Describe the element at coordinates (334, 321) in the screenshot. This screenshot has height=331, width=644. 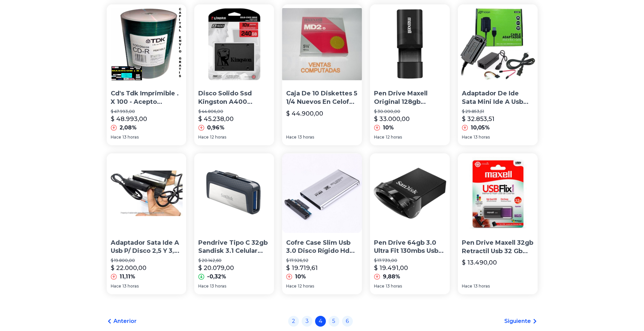
I see `a: 5` at that location.